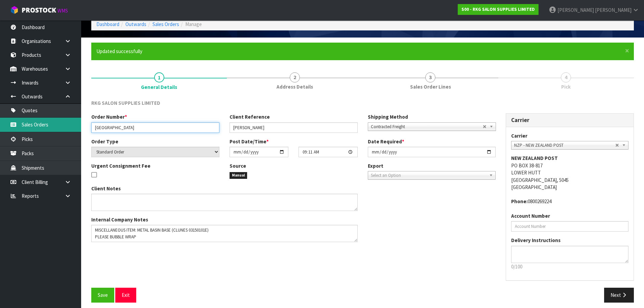  Describe the element at coordinates (249, 142) in the screenshot. I see `label: Post Date/Time` at that location.